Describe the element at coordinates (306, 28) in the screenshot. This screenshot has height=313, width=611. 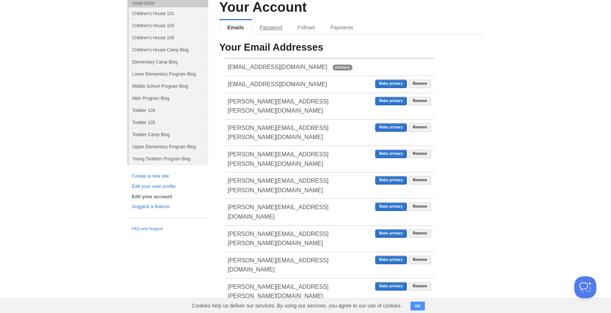
I see `a: Follows` at that location.